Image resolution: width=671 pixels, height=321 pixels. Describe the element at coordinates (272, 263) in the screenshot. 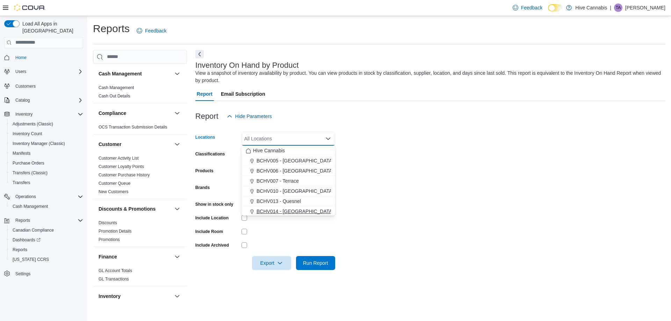

I see `span: Export` at that location.